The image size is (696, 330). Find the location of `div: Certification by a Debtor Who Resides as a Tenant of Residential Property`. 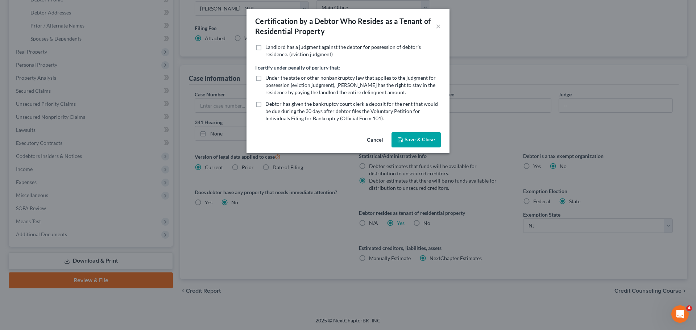

div: Certification by a Debtor Who Resides as a Tenant of Residential Property is located at coordinates (345, 26).